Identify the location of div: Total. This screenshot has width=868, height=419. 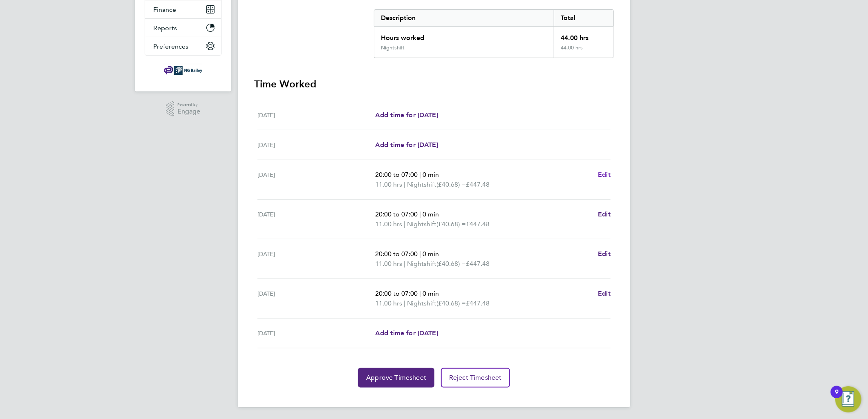
(584, 18).